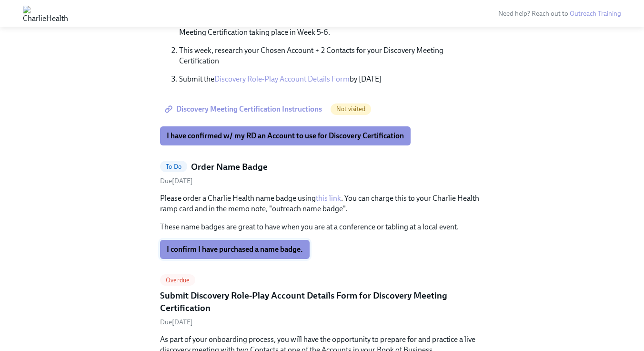  What do you see at coordinates (285, 136) in the screenshot?
I see `span: I have confirmed w/ my RD an Account to use for Discovery Certification` at bounding box center [285, 136].